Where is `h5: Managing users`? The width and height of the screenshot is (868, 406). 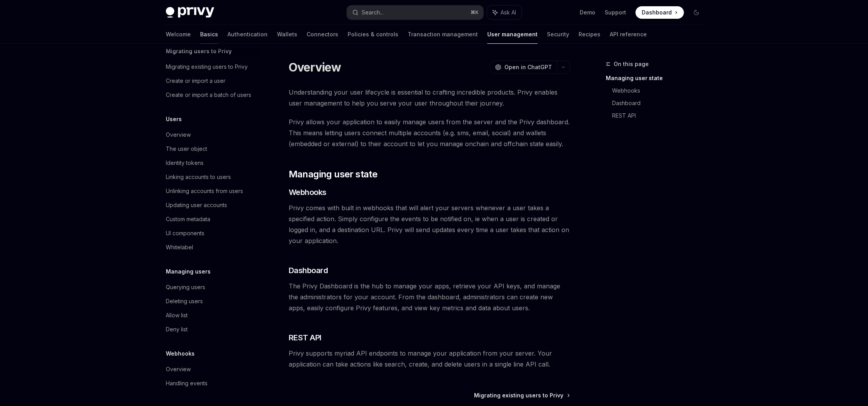
h5: Managing users is located at coordinates (188, 271).